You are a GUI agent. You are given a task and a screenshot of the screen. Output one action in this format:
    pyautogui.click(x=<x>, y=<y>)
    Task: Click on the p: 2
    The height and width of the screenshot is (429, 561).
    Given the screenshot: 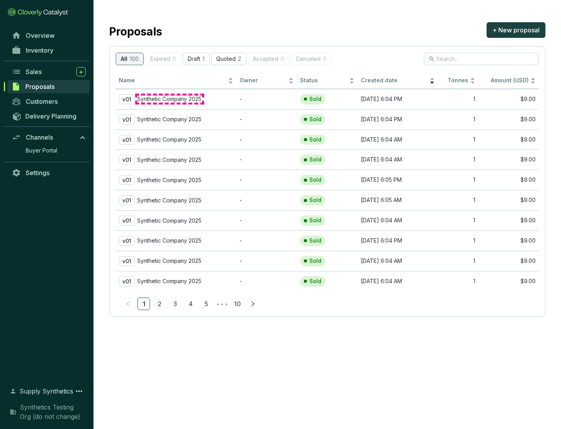 What is the action you would take?
    pyautogui.click(x=240, y=59)
    